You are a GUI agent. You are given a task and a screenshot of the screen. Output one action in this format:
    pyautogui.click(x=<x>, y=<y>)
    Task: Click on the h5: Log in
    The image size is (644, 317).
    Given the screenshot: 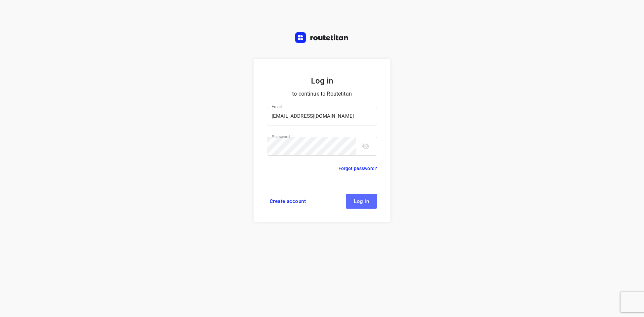 What is the action you would take?
    pyautogui.click(x=322, y=81)
    